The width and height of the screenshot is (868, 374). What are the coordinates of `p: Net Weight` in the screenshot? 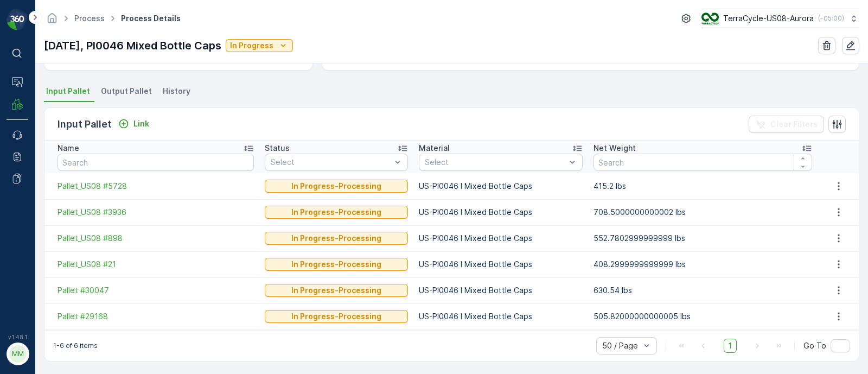 It's located at (615, 148).